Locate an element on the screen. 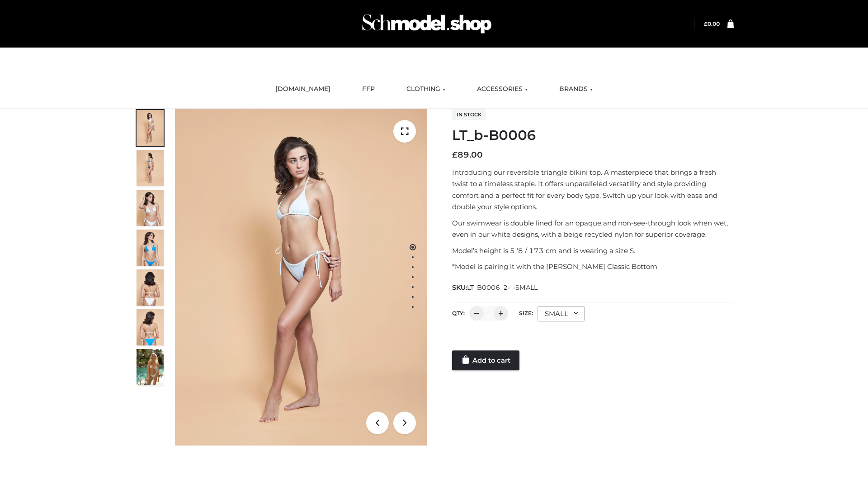  label: QTY: is located at coordinates (459, 312).